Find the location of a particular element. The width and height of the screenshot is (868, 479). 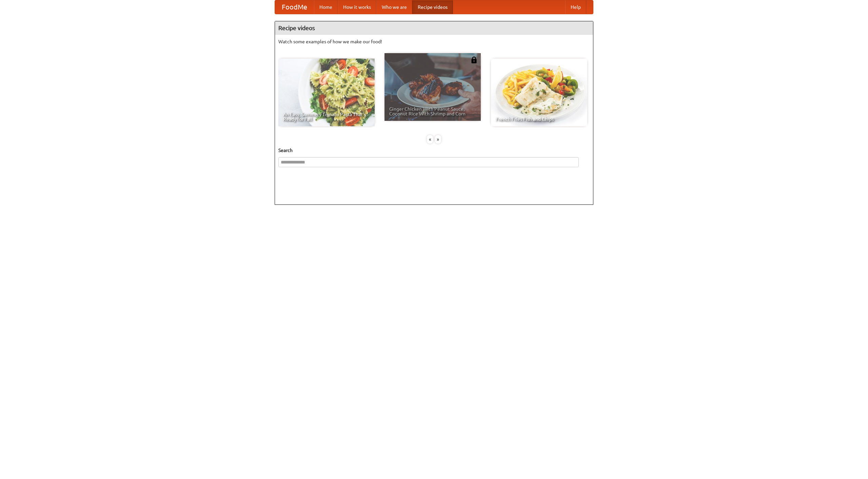

span: An Easy, Summery Tomato Pasta That's Ready for Fall is located at coordinates (326, 117).